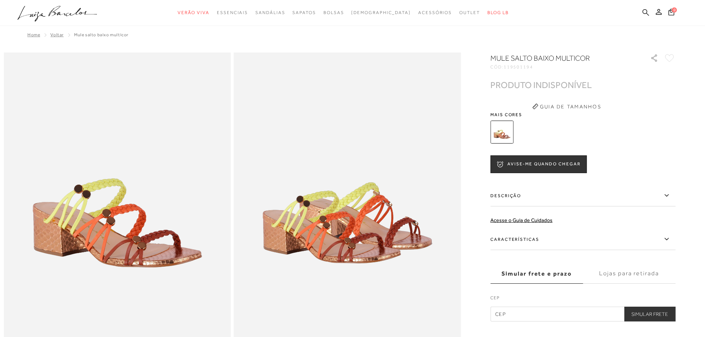  What do you see at coordinates (583, 300) in the screenshot?
I see `label: CEP` at bounding box center [583, 300].